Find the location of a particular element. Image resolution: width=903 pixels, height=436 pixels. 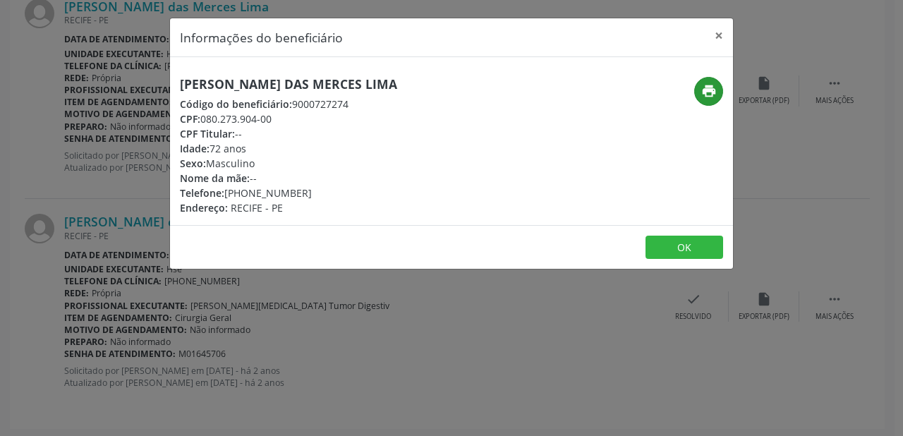

span: Código do beneficiário: is located at coordinates (236, 104).